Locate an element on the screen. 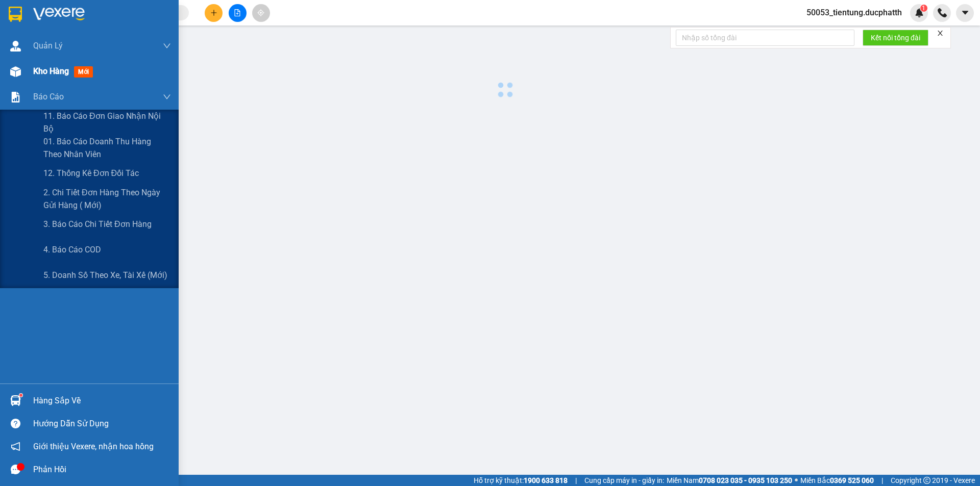 The width and height of the screenshot is (980, 486). span: 5. Doanh số theo xe, tài xế (mới) is located at coordinates (105, 275).